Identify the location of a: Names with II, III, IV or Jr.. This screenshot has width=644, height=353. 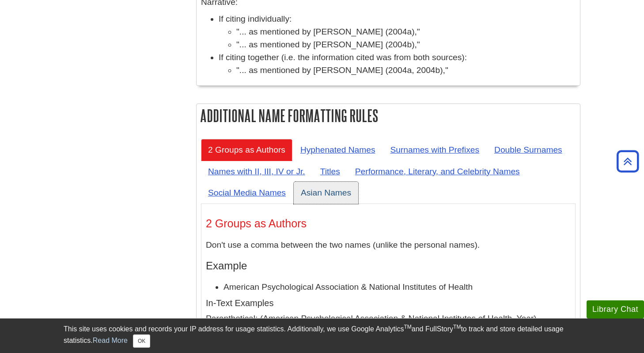
(257, 171).